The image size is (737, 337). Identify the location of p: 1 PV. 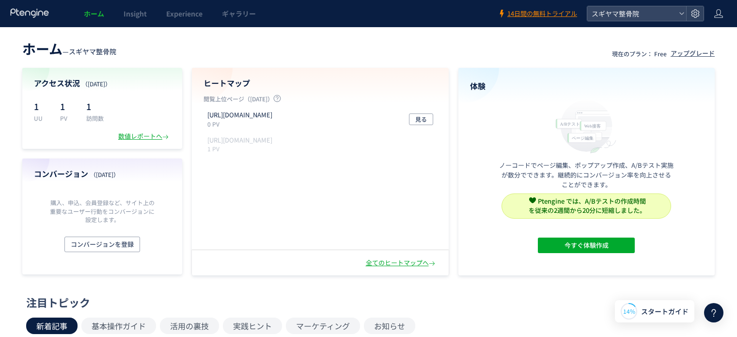
(242, 148).